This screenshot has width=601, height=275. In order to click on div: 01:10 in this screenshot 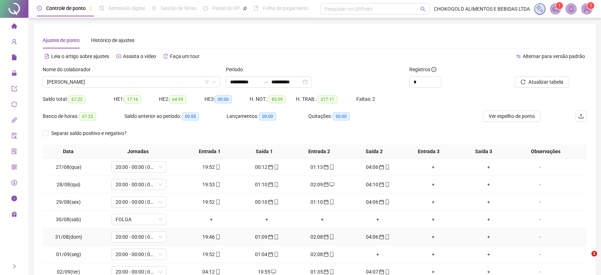, I will do `click(322, 202)`.